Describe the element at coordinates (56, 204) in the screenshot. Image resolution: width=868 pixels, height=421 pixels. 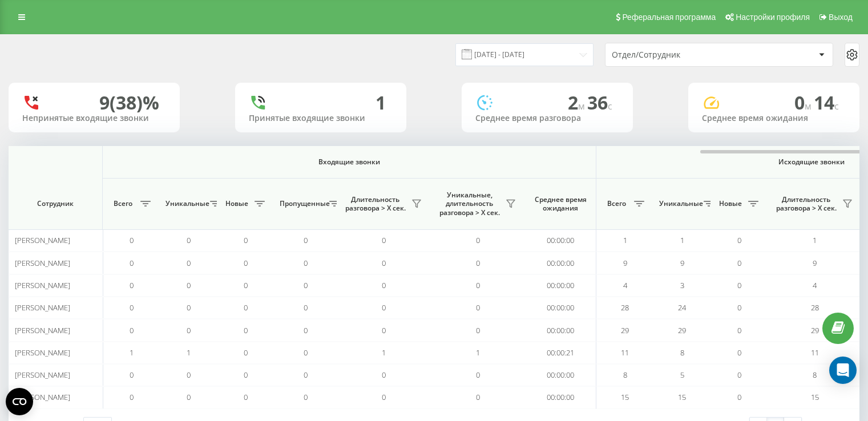
I see `span: Сотрудник` at that location.